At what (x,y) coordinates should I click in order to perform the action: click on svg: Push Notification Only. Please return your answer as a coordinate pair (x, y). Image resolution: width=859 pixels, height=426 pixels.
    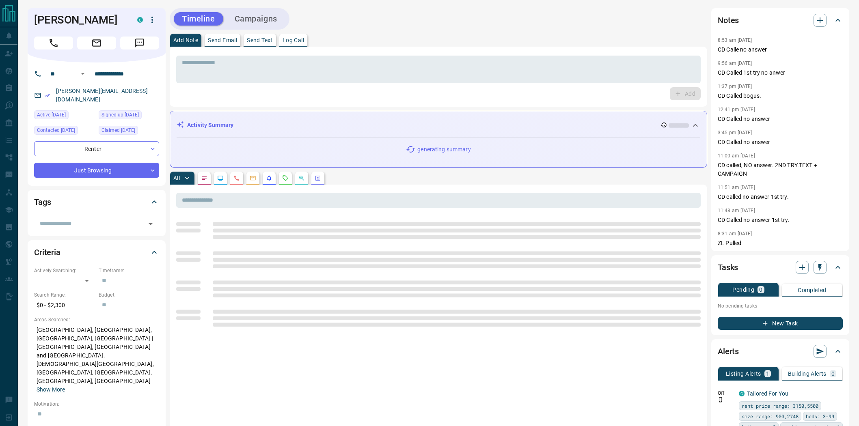
    Looking at the image, I should click on (720, 400).